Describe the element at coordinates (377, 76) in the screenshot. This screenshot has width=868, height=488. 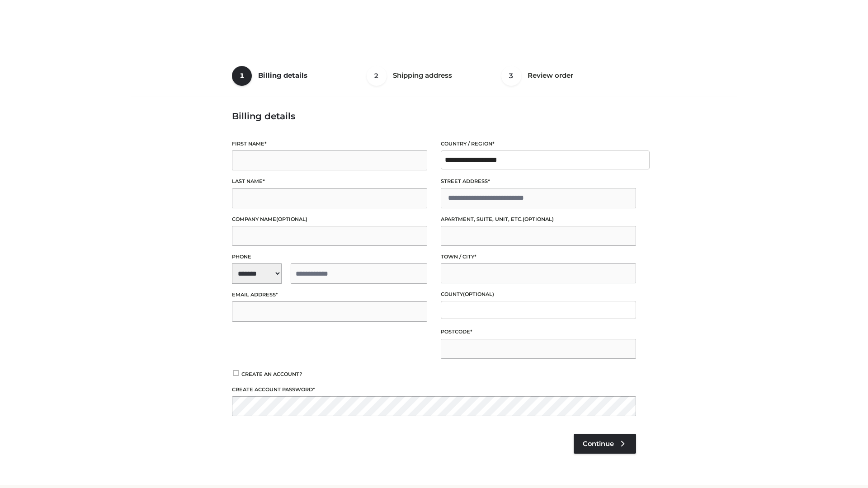
I see `span: 2` at that location.